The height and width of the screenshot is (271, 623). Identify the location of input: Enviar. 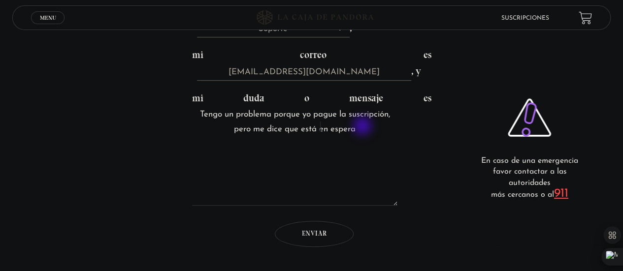
(314, 234).